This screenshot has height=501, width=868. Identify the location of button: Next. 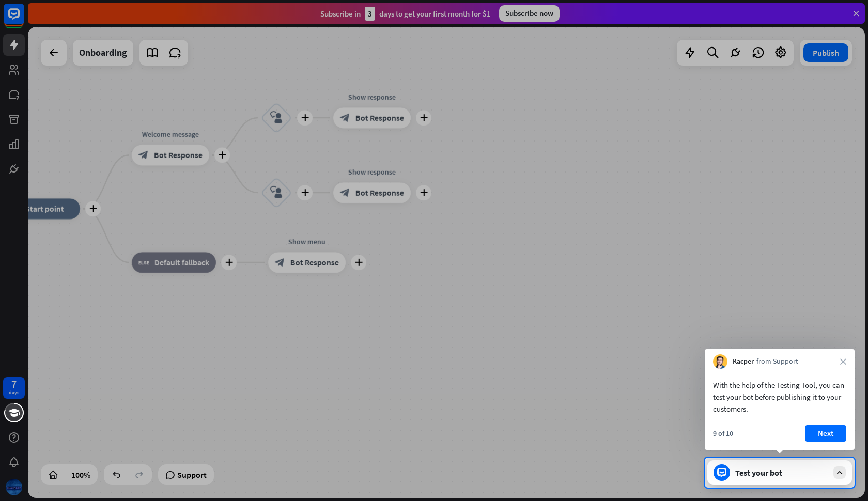
(826, 433).